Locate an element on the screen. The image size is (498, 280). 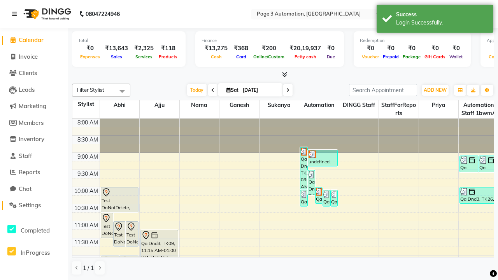
div: 9:30 AM is located at coordinates (88, 174).